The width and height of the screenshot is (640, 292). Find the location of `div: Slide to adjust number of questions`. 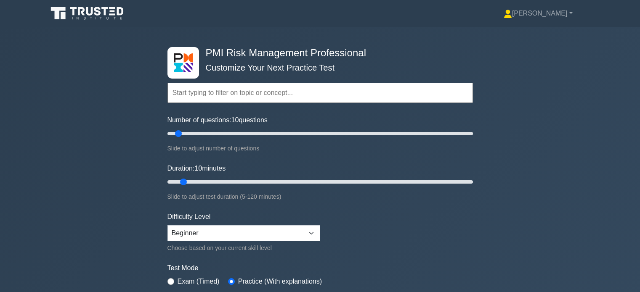

div: Slide to adjust number of questions is located at coordinates (320, 148).